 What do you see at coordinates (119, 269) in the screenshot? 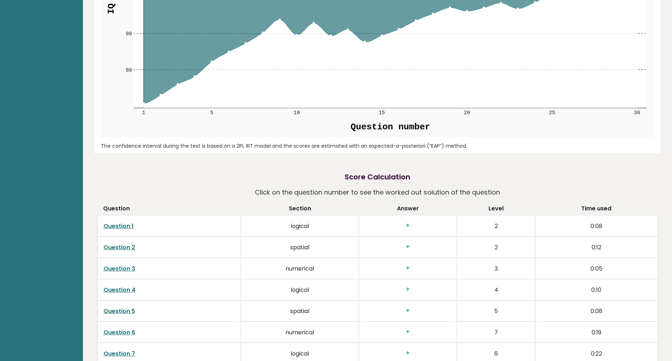
I see `a: Question 3` at bounding box center [119, 269].